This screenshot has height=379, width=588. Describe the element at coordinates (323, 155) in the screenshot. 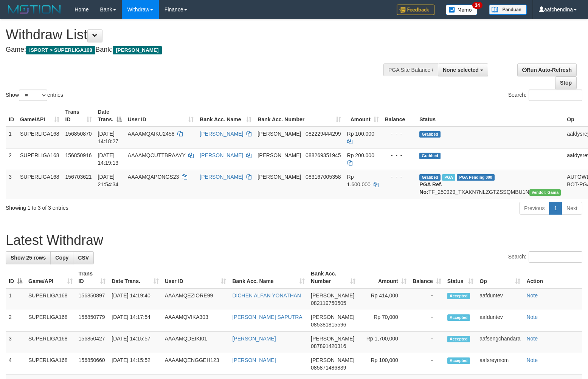

I see `span: Copy 088269351945 to clipboard` at that location.